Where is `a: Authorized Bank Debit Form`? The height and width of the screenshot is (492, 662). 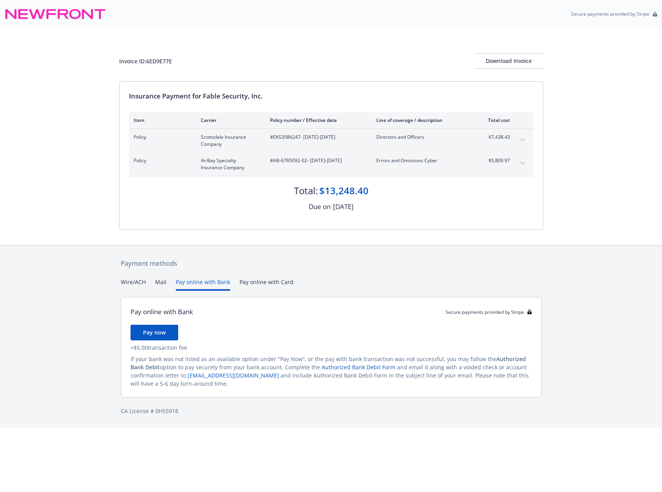
a: Authorized Bank Debit Form is located at coordinates (359, 367).